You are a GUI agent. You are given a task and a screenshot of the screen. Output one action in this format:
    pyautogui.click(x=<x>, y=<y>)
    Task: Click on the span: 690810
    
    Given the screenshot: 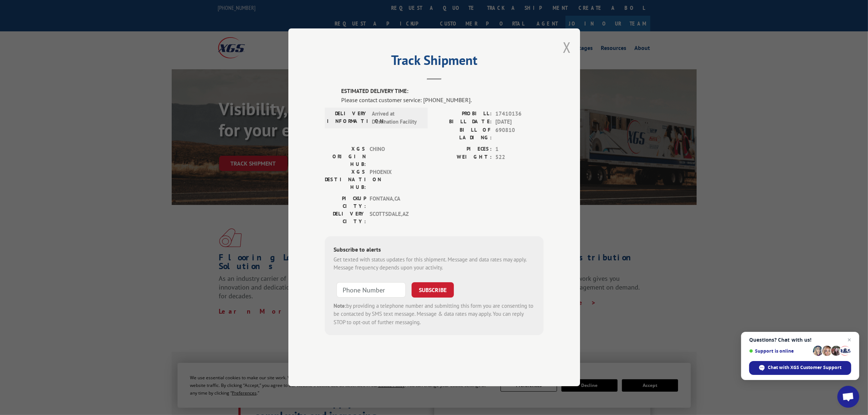 What is the action you would take?
    pyautogui.click(x=519, y=134)
    